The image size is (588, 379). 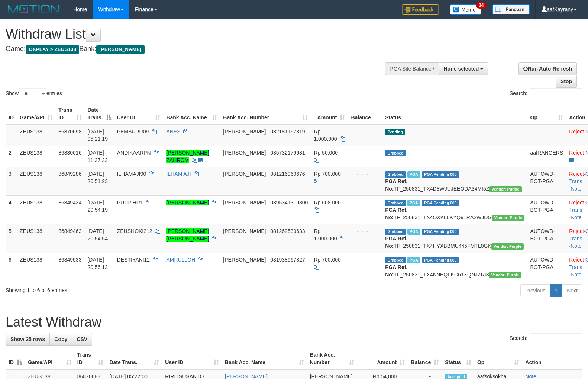 What do you see at coordinates (264, 359) in the screenshot?
I see `th: Bank Acc. Name: activate to sort column ascending` at bounding box center [264, 359].